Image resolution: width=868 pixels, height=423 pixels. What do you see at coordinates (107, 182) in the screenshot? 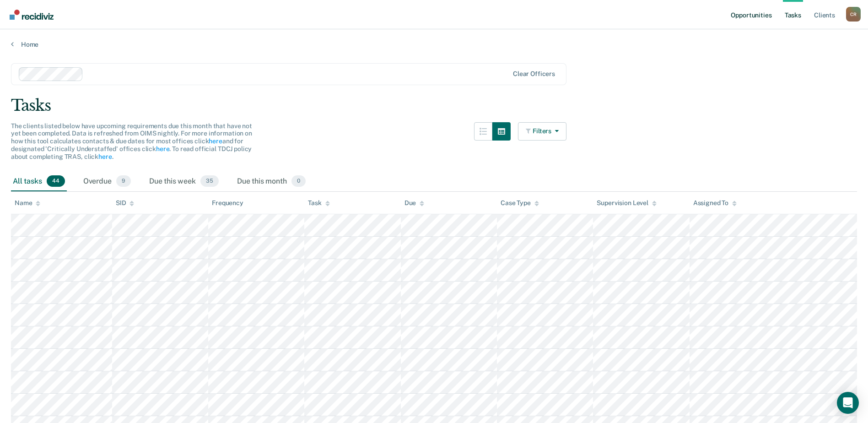
I see `div: Overdue9` at bounding box center [107, 182].